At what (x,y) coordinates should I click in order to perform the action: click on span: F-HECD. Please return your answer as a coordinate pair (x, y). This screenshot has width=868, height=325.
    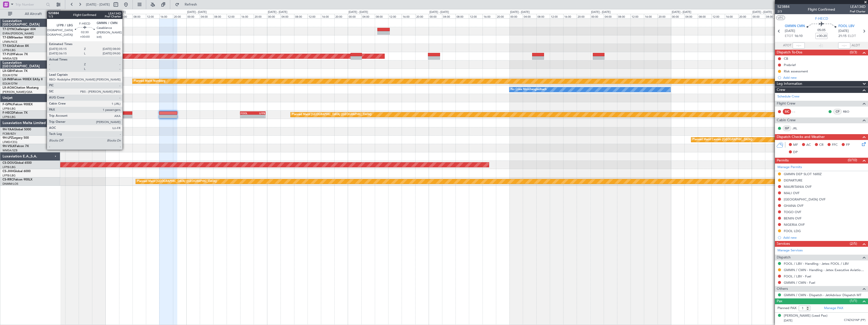
    Looking at the image, I should click on (8, 113).